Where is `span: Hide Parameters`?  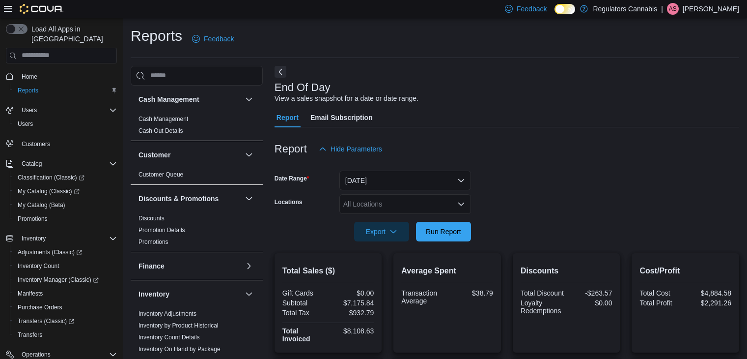 span: Hide Parameters is located at coordinates (356, 149).